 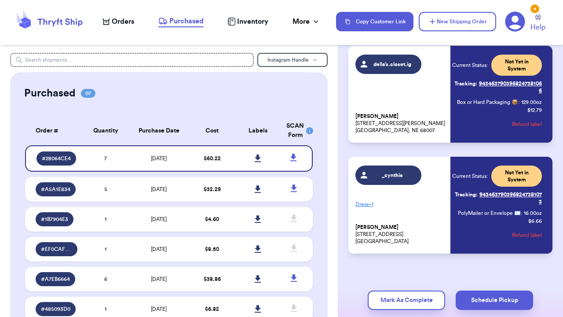 What do you see at coordinates (515, 22) in the screenshot?
I see `a: 4` at bounding box center [515, 22].